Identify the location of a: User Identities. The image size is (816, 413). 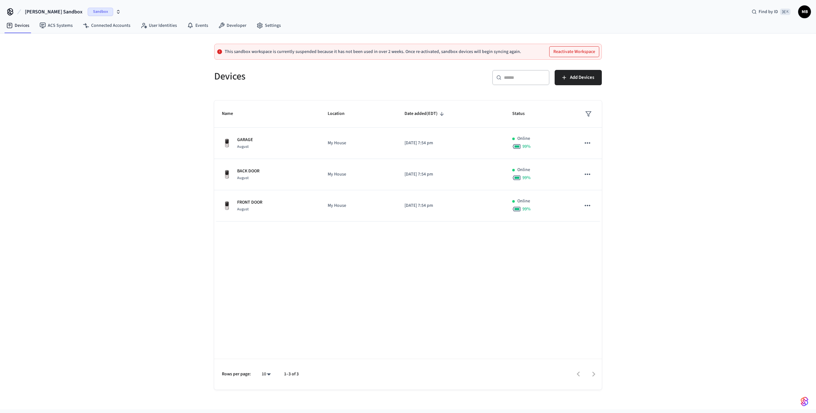
(159, 26).